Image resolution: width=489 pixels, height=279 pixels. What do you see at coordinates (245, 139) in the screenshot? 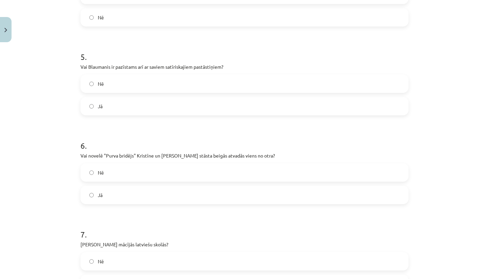
I see `h1: 6 .` at bounding box center [245, 139].